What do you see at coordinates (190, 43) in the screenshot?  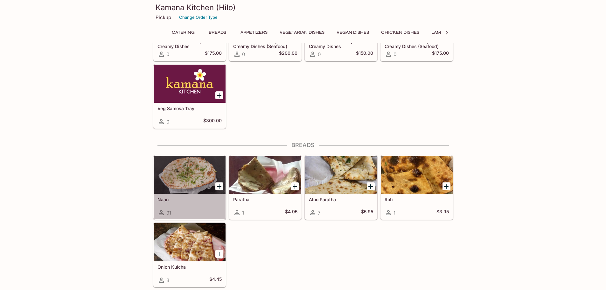 I see `h5: Small Aluminum Tray - Creamy Dishes` at bounding box center [190, 43].